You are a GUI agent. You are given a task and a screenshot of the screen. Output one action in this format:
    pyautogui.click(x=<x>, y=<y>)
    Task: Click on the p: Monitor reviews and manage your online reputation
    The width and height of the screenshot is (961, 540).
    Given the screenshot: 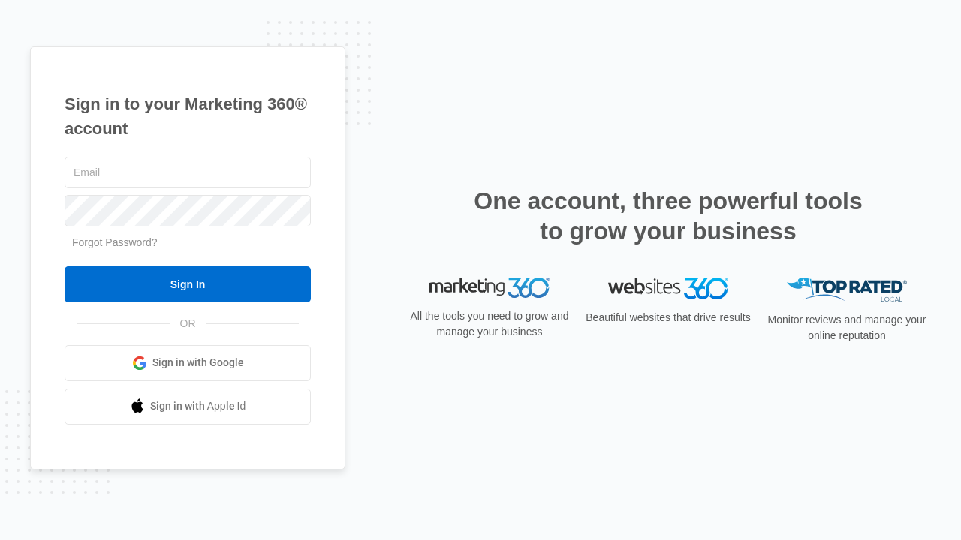 What is the action you would take?
    pyautogui.click(x=847, y=328)
    